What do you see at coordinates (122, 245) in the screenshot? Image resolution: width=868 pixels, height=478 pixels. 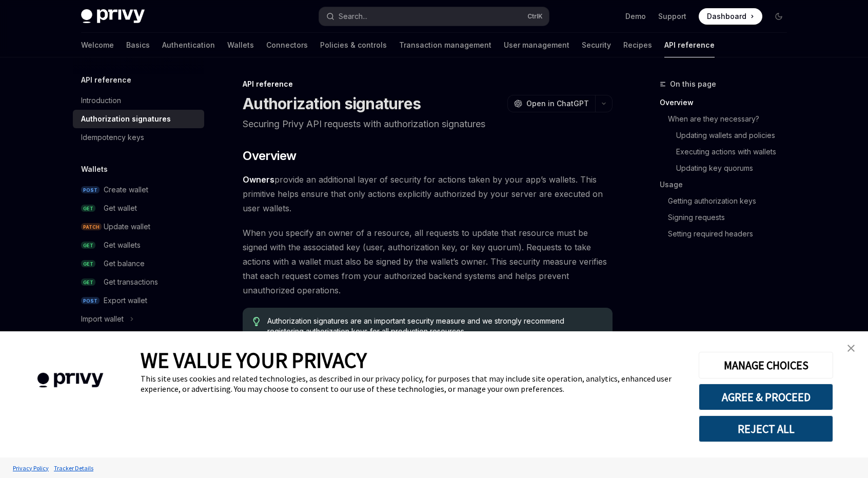 I see `div: Get wallets` at bounding box center [122, 245].